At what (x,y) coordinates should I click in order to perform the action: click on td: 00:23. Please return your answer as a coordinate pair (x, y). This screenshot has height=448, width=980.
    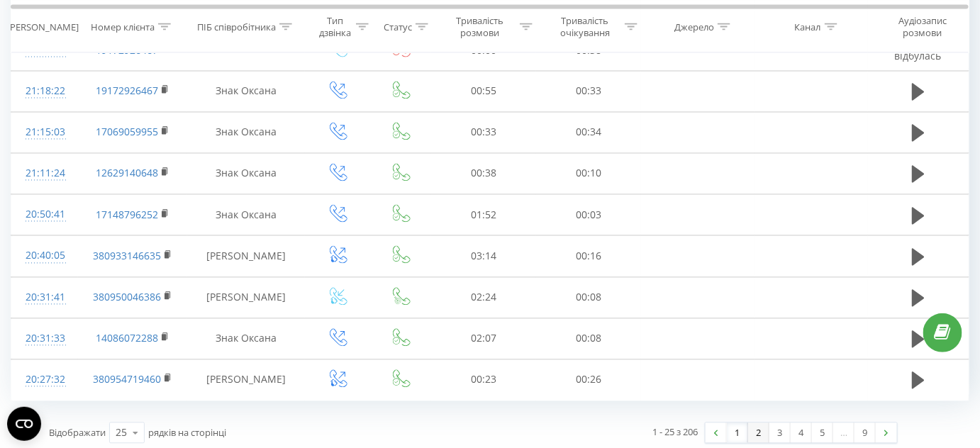
    Looking at the image, I should click on (484, 380).